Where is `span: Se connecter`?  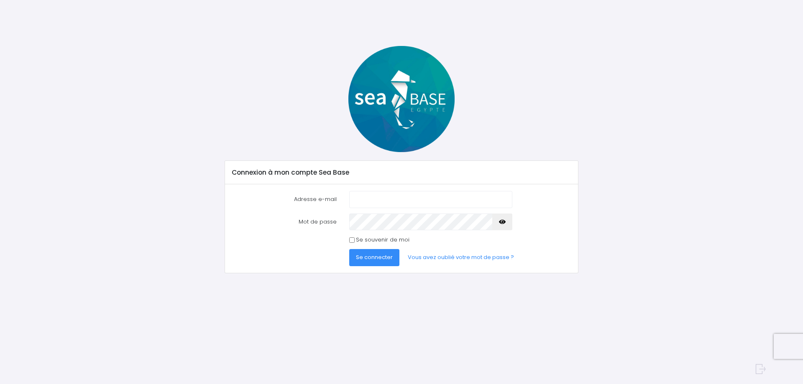 span: Se connecter is located at coordinates (374, 257).